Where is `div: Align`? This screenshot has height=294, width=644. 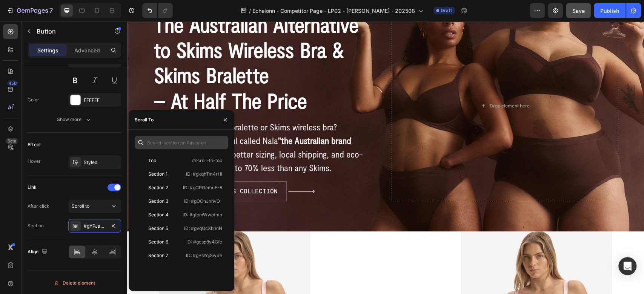 div: Align is located at coordinates (38, 252).